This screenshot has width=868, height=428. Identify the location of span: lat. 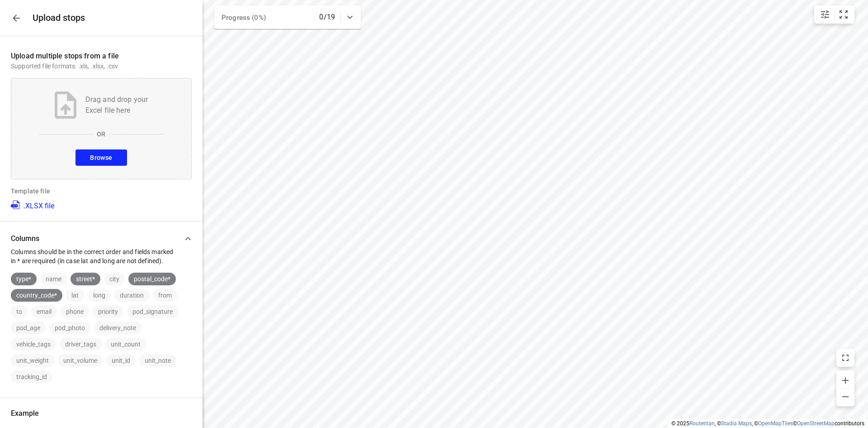
(75, 295).